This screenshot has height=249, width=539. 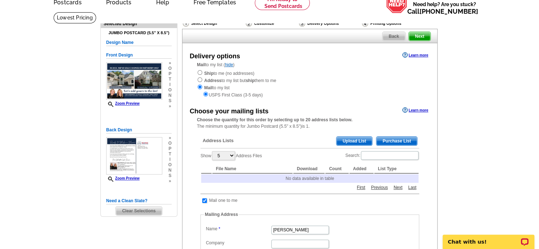 What do you see at coordinates (186, 23) in the screenshot?
I see `img: Select Design` at bounding box center [186, 23].